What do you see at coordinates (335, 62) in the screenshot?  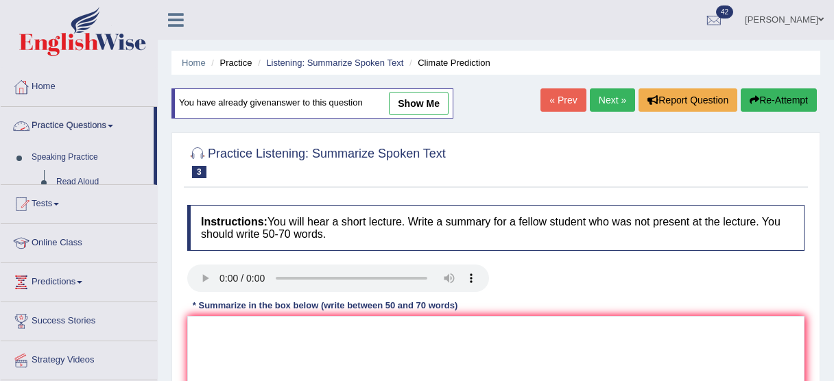 I see `a: Listening: Summarize Spoken Text` at bounding box center [335, 62].